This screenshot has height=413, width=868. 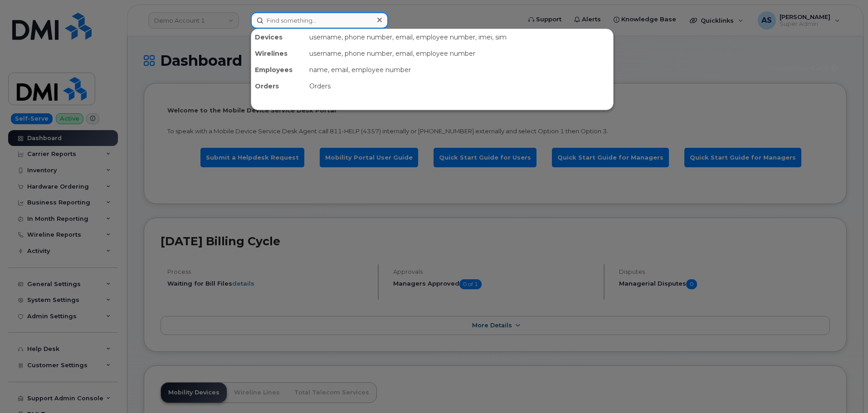 What do you see at coordinates (278, 37) in the screenshot?
I see `div: Devices` at bounding box center [278, 37].